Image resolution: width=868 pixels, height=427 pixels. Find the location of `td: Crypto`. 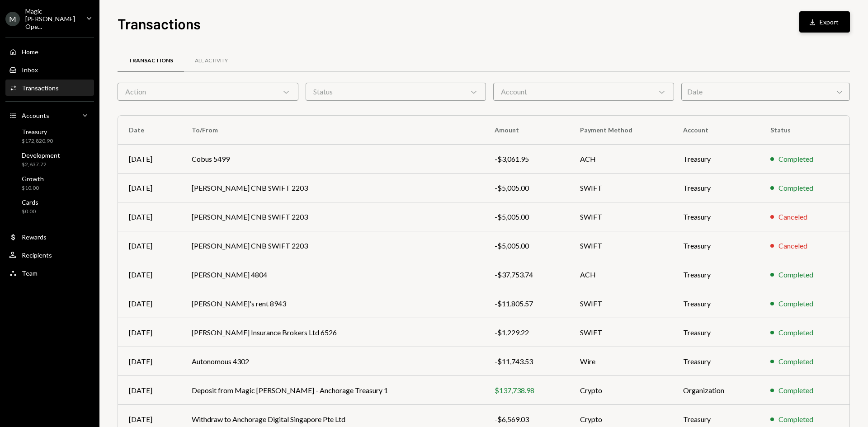

td: Crypto is located at coordinates (621, 390).